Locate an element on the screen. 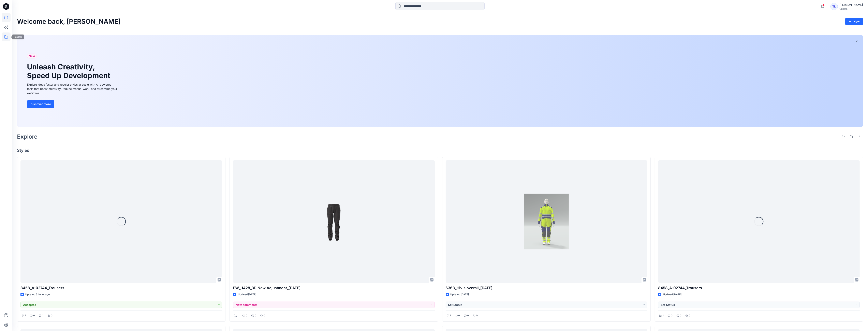 The width and height of the screenshot is (868, 331). a: Discover more is located at coordinates (73, 104).